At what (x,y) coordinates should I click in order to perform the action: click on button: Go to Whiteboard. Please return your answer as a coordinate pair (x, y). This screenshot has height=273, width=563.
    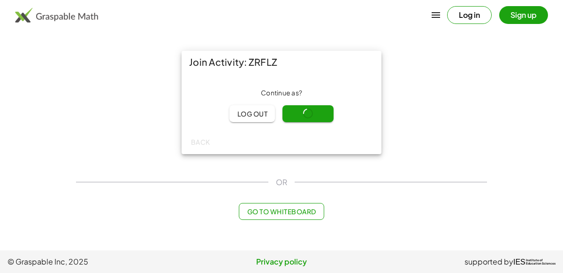
    Looking at the image, I should click on (281, 211).